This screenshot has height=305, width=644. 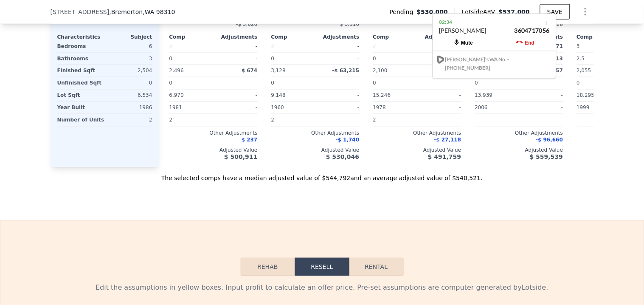 I want to click on button: SAVE, so click(x=555, y=12).